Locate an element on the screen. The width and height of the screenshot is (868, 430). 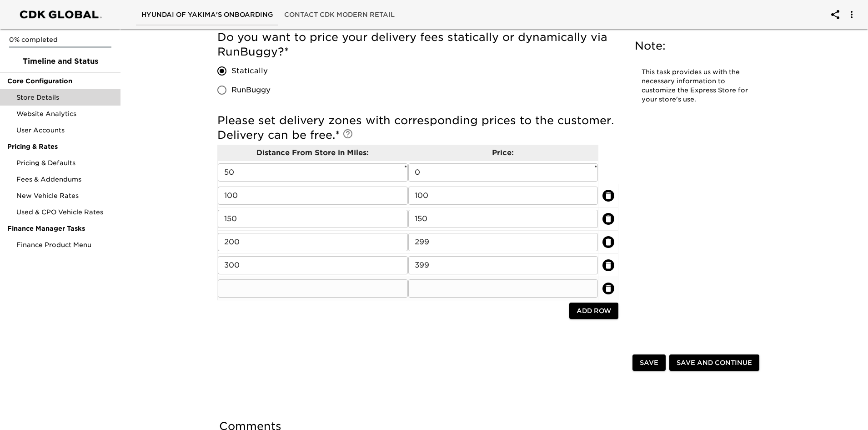
span: Fees & Addendums is located at coordinates (65, 180).